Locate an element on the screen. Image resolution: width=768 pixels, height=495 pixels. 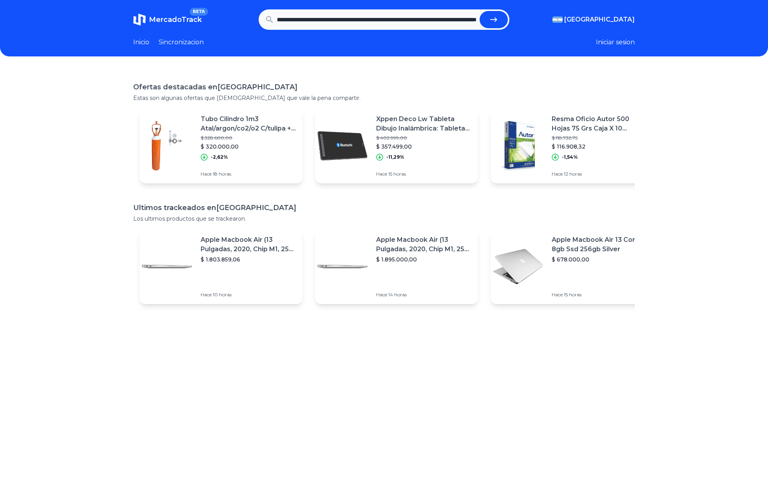
p: Apple Macbook Air 13 Core I5 8gb Ssd 256gb Silver is located at coordinates (599, 244).